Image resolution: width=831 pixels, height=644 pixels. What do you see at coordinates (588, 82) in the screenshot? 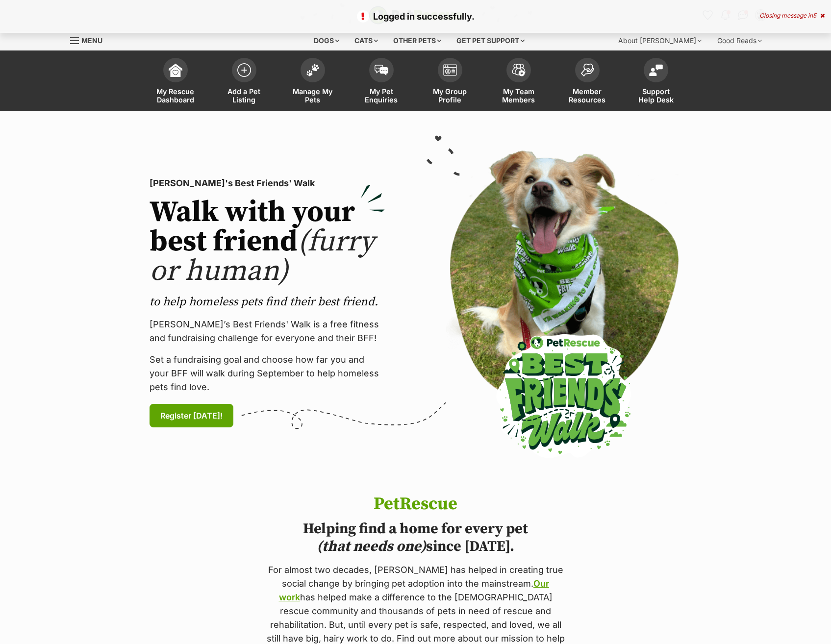
I see `a: Member Resources` at bounding box center [588, 82].